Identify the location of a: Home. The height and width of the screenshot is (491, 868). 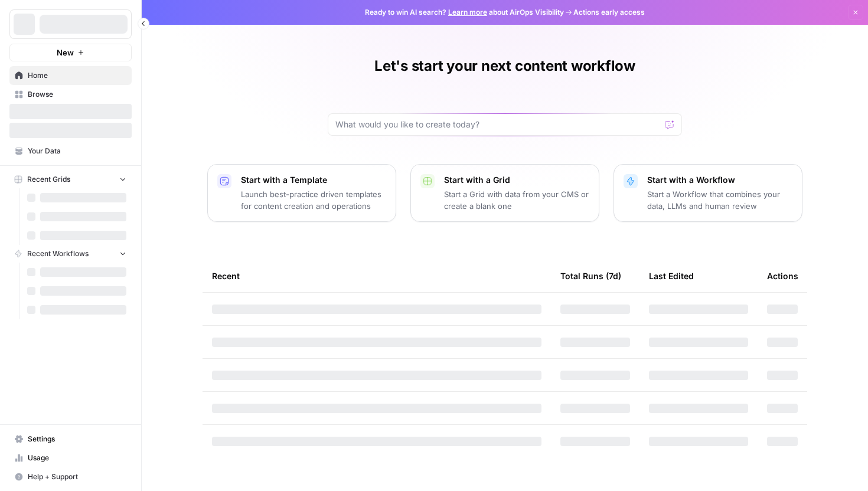
(70, 76).